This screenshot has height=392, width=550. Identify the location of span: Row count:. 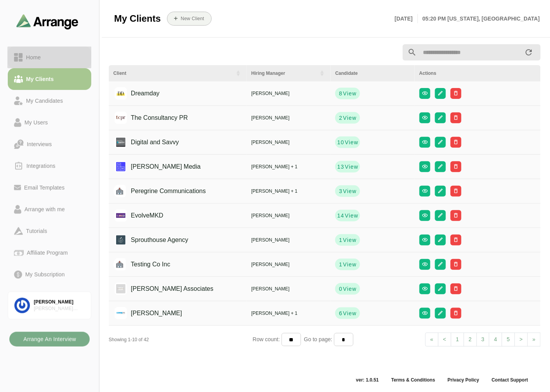
(267, 340).